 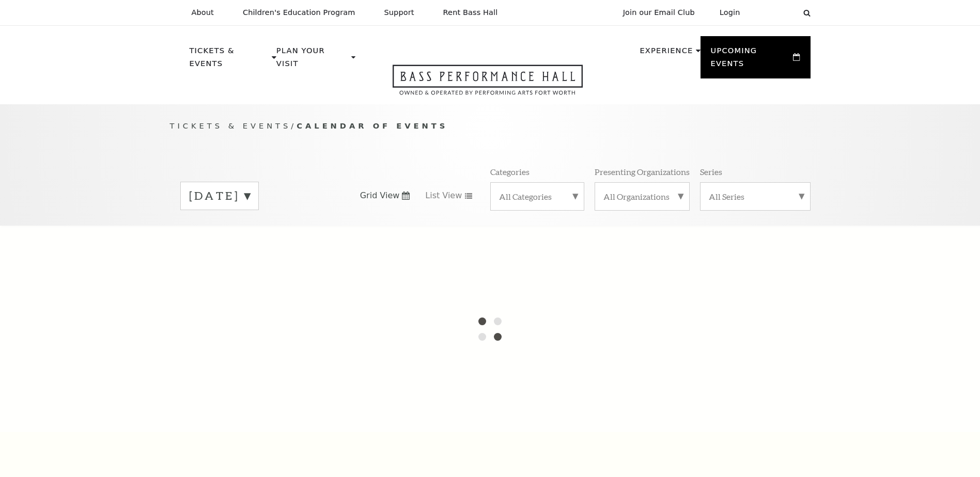 I want to click on p: Plan Your Visit, so click(x=312, y=60).